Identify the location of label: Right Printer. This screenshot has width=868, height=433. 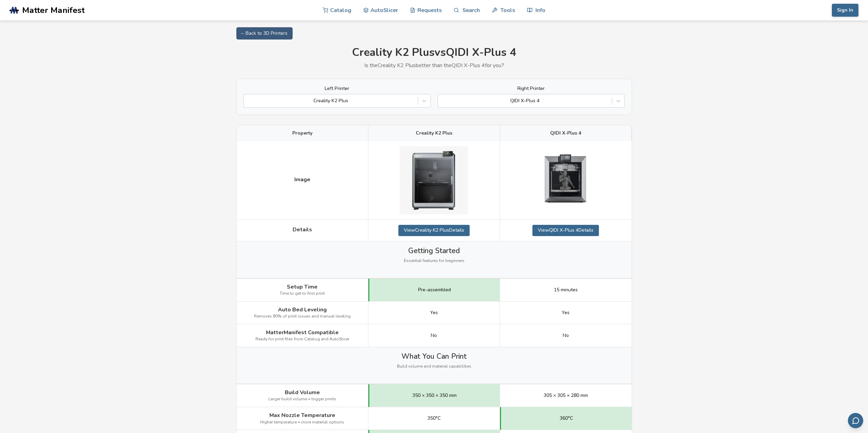
(531, 88).